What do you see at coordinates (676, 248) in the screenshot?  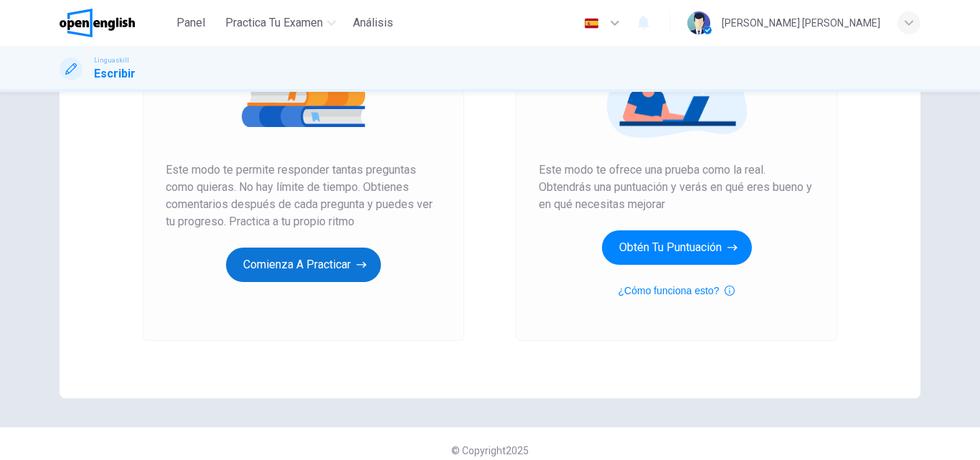 I see `button: Obtén tu puntuación` at bounding box center [676, 248].